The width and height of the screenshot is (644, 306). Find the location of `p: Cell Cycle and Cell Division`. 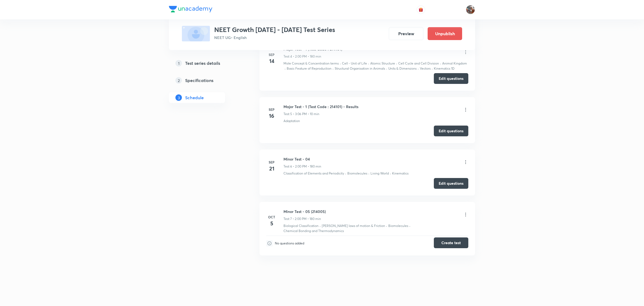

p: Cell Cycle and Cell Division is located at coordinates (418, 64).